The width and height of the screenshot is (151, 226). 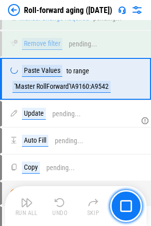 What do you see at coordinates (69, 71) in the screenshot?
I see `div: to` at bounding box center [69, 71].